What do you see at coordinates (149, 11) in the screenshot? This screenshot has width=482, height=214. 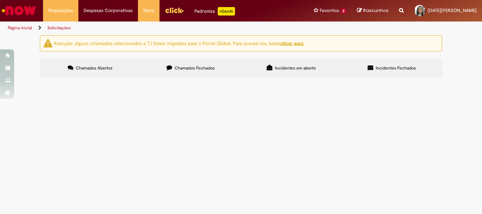 I see `span: More` at bounding box center [149, 11].